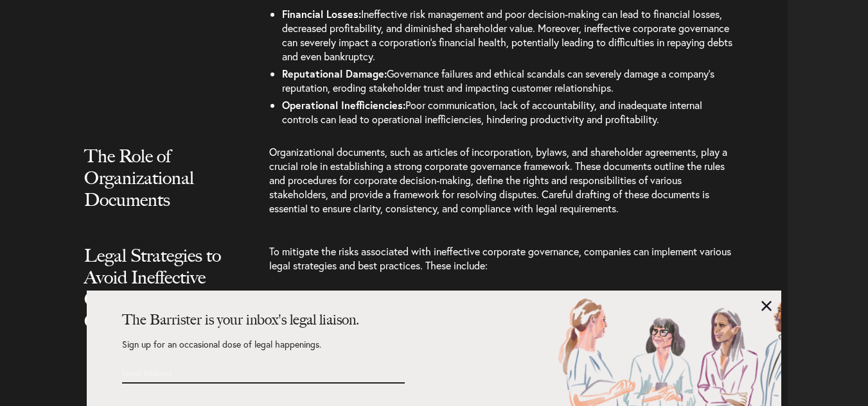  I want to click on b: Reputational Damage:, so click(334, 73).